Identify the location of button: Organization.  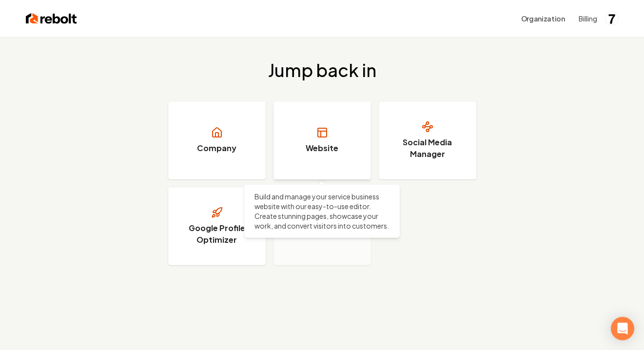
(543, 19).